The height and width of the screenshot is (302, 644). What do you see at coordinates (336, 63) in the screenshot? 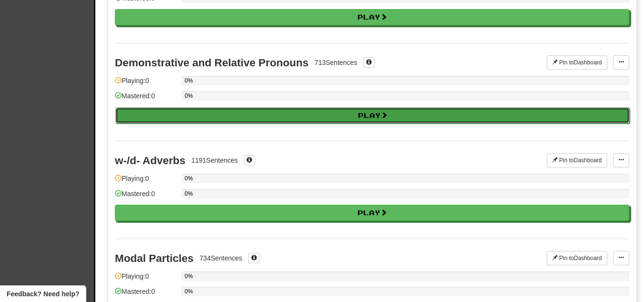
I see `div: 713 Sentences` at bounding box center [336, 63].